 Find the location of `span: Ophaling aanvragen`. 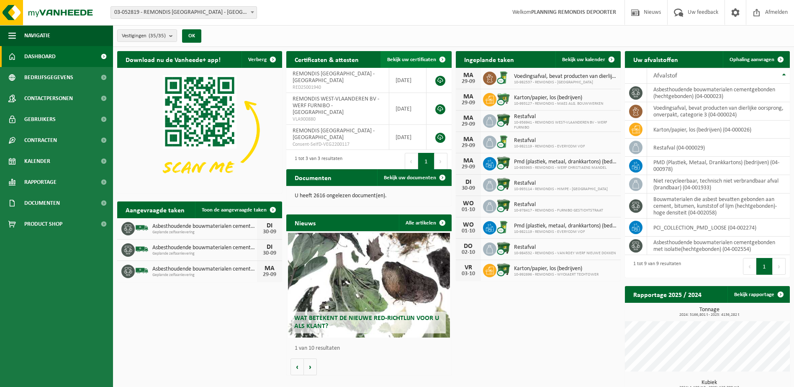

span: Ophaling aanvragen is located at coordinates (751, 59).